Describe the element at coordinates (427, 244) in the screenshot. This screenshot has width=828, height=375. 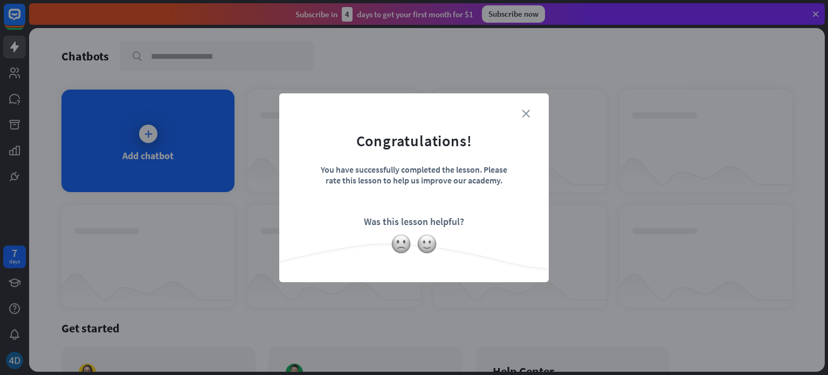
I see `img: slightly-smiling-face` at that location.